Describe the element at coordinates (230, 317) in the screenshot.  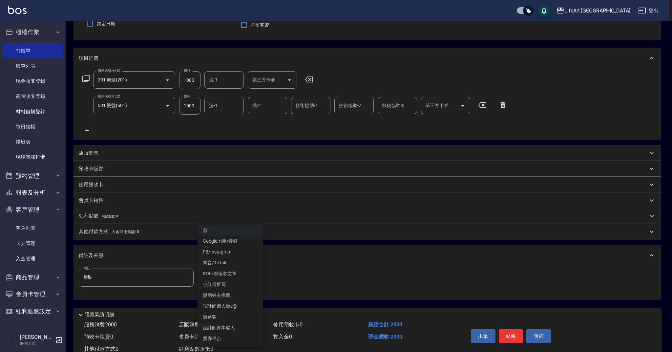
I see `li: 過路客` at that location.